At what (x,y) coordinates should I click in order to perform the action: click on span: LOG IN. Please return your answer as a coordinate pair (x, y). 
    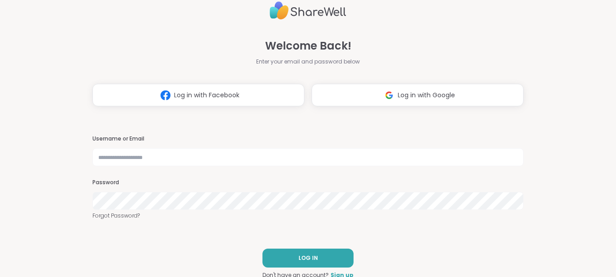
    Looking at the image, I should click on (308, 258).